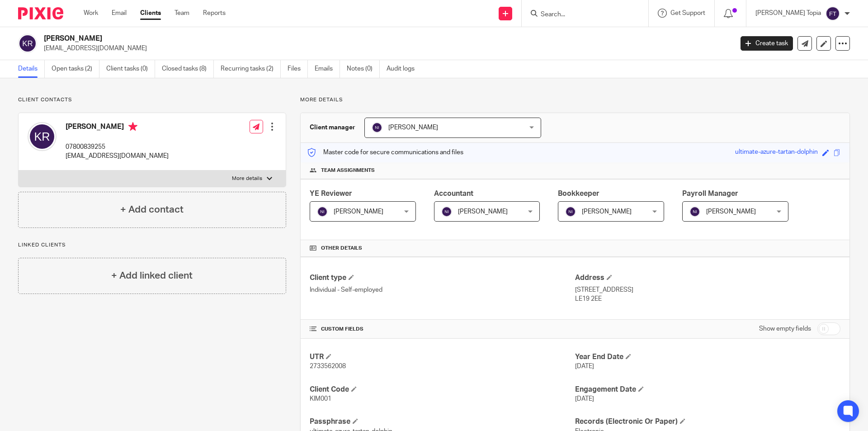 The height and width of the screenshot is (431, 868). I want to click on a: Email, so click(119, 13).